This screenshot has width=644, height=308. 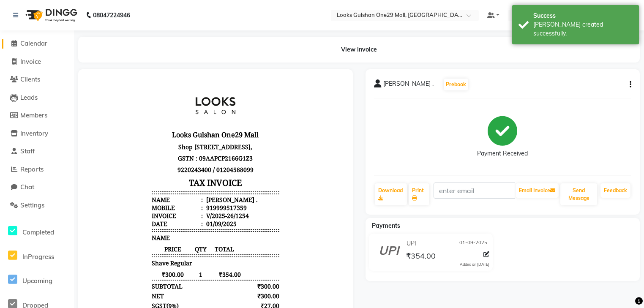 What do you see at coordinates (616, 190) in the screenshot?
I see `a: Feedback` at bounding box center [616, 190].